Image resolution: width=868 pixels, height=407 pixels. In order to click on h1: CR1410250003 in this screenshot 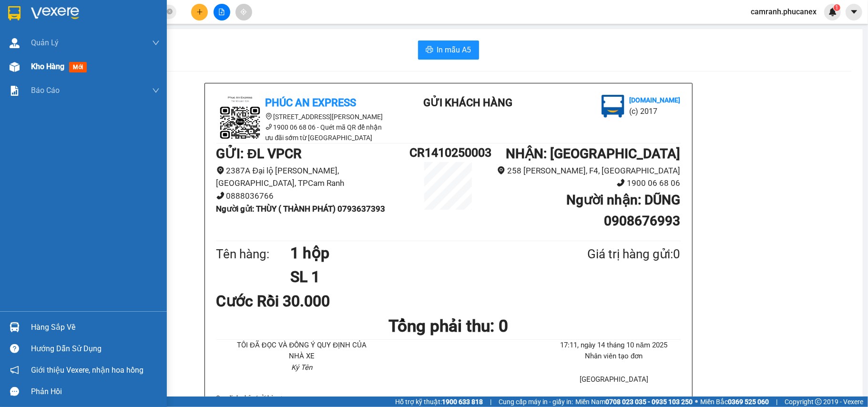, I will do `click(448, 152)`.